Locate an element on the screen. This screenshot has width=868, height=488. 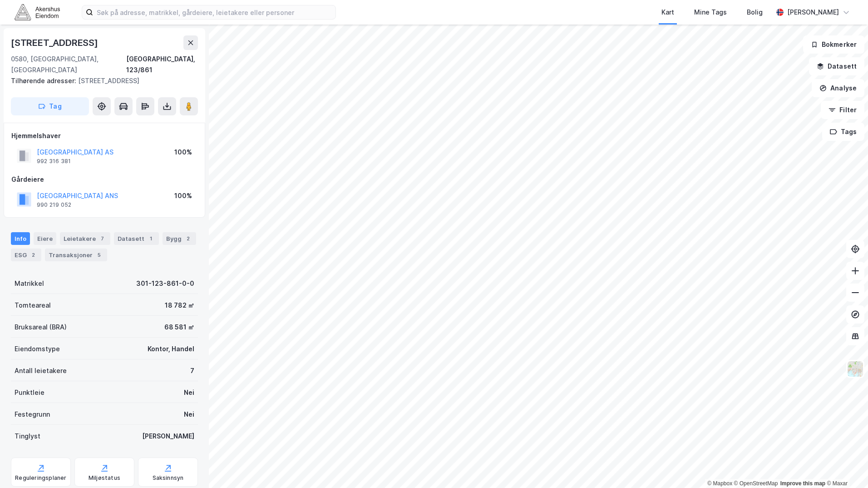
div: Festegrunn is located at coordinates (32, 414).